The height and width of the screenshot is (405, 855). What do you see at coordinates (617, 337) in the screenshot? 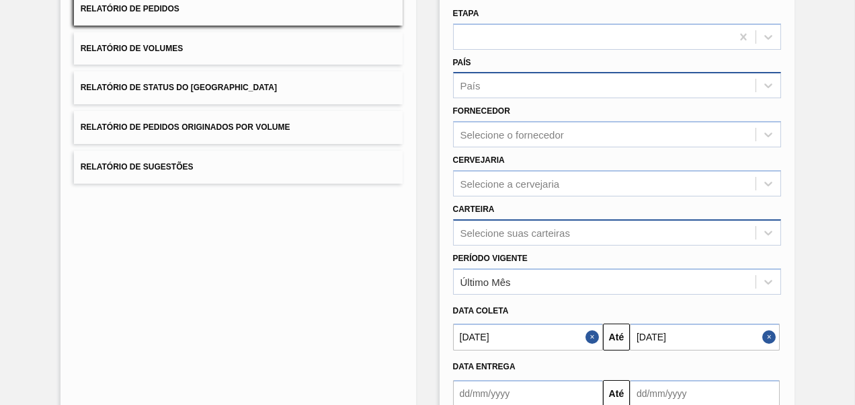
I see `button: Até` at bounding box center [617, 337].